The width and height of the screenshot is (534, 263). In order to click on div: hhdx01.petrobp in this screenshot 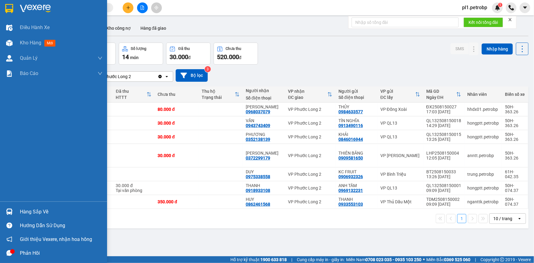, I will do `click(483, 109)`.